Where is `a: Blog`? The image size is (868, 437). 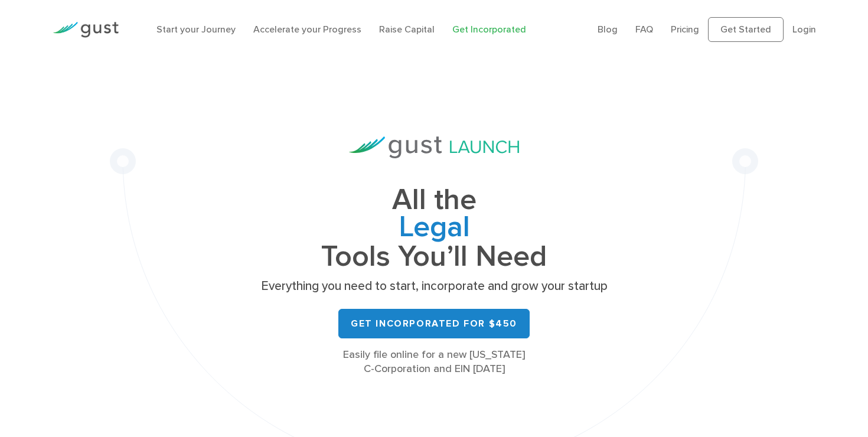 a: Blog is located at coordinates (608, 29).